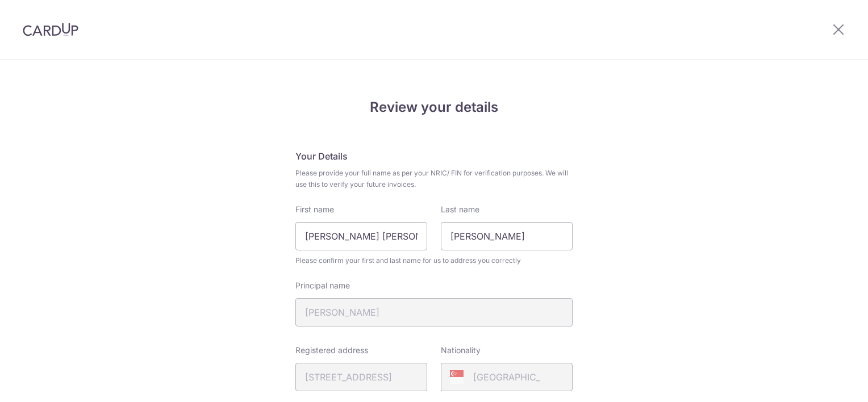  Describe the element at coordinates (507, 237) in the screenshot. I see `input: Last name` at that location.